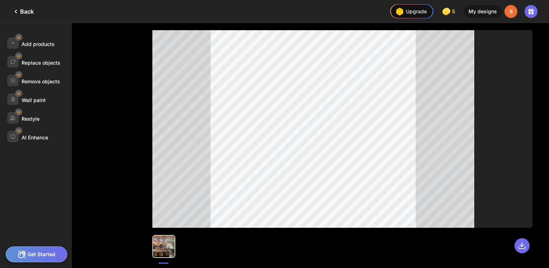  What do you see at coordinates (410, 11) in the screenshot?
I see `div: Upgrade` at bounding box center [410, 11].